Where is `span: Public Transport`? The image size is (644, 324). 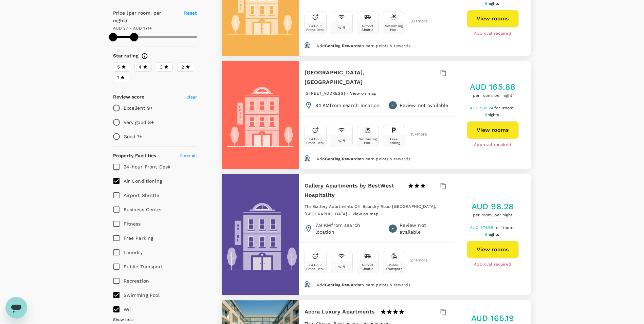 span: Public Transport is located at coordinates (143, 266).